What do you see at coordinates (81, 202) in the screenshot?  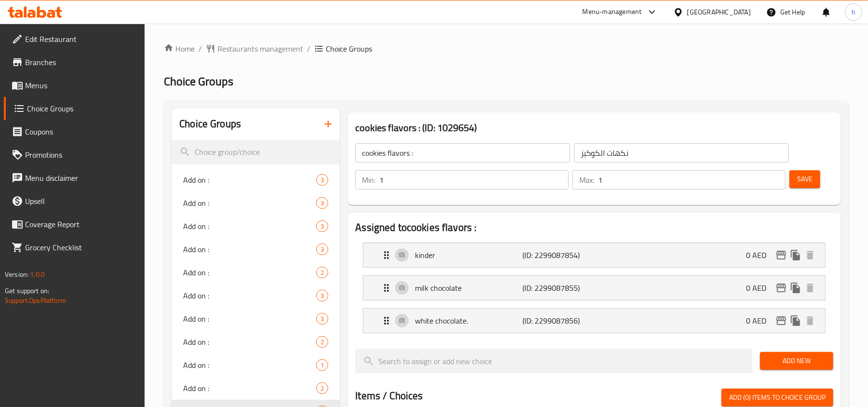 I see `span: Upsell` at bounding box center [81, 202].